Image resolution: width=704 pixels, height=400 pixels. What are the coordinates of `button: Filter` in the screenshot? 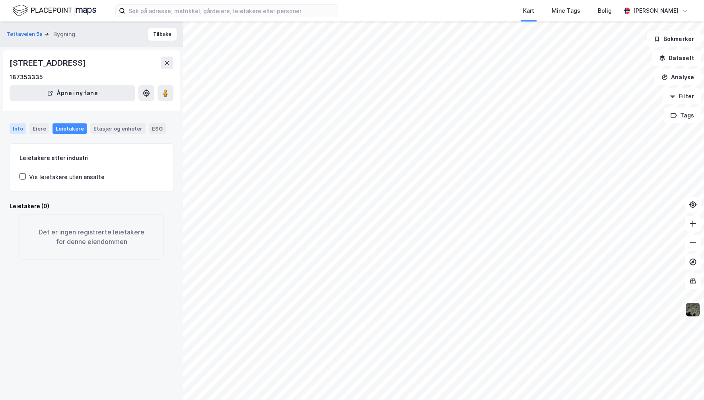 It's located at (682, 96).